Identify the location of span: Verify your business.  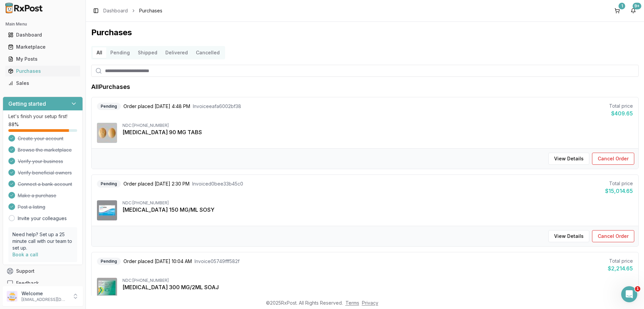
(40, 162).